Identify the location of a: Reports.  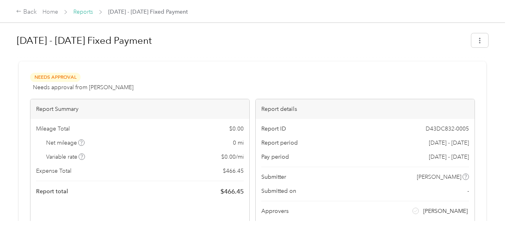
(83, 12).